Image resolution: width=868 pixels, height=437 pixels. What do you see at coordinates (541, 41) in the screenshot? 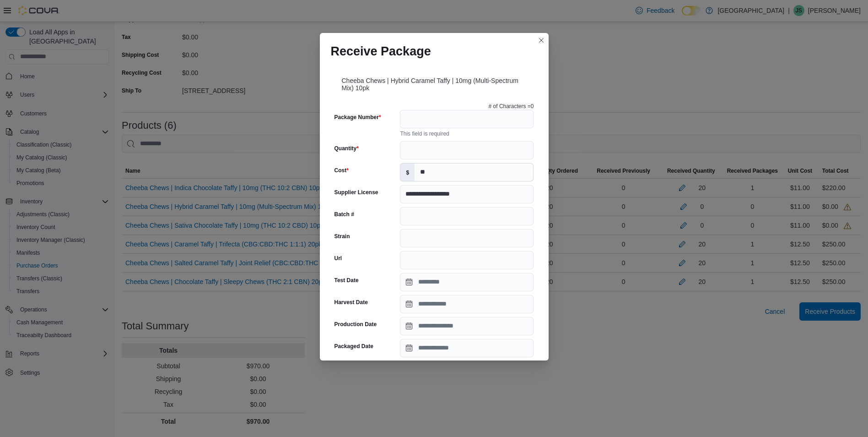
I see `button: Closes this modal window` at bounding box center [541, 41].